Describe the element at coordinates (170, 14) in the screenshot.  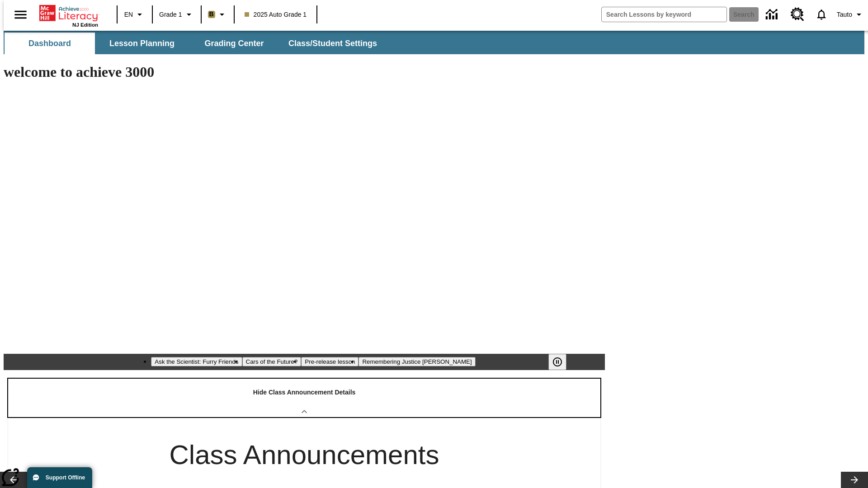
I see `span: Grade 1` at that location.